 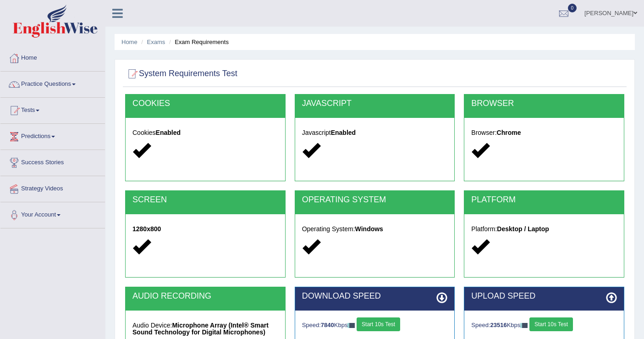 I want to click on span: 0, so click(x=573, y=8).